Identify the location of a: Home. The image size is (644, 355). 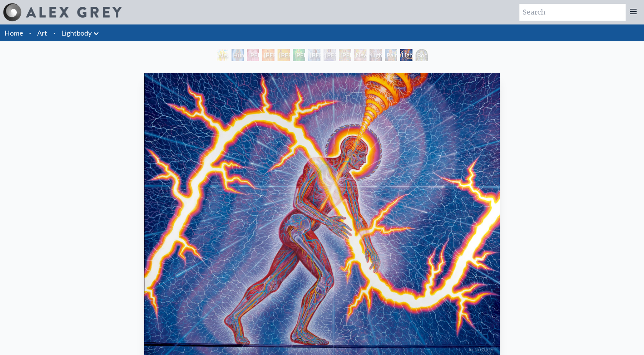
(14, 33).